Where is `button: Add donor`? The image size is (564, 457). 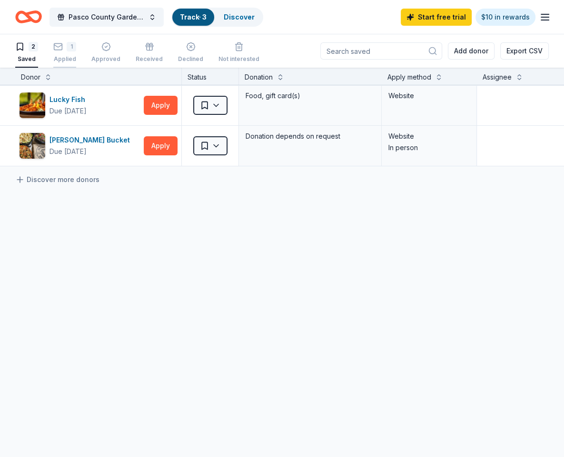 button: Add donor is located at coordinates (471, 51).